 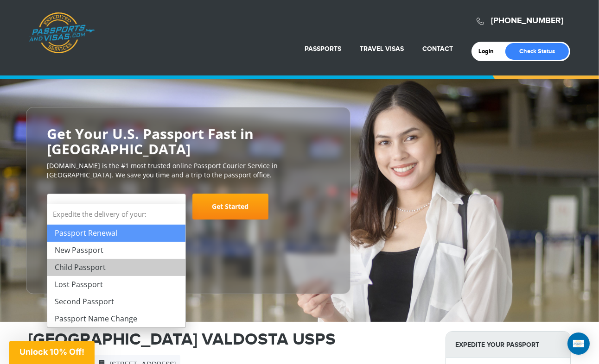 I want to click on li: Passport Renewal, so click(x=116, y=233).